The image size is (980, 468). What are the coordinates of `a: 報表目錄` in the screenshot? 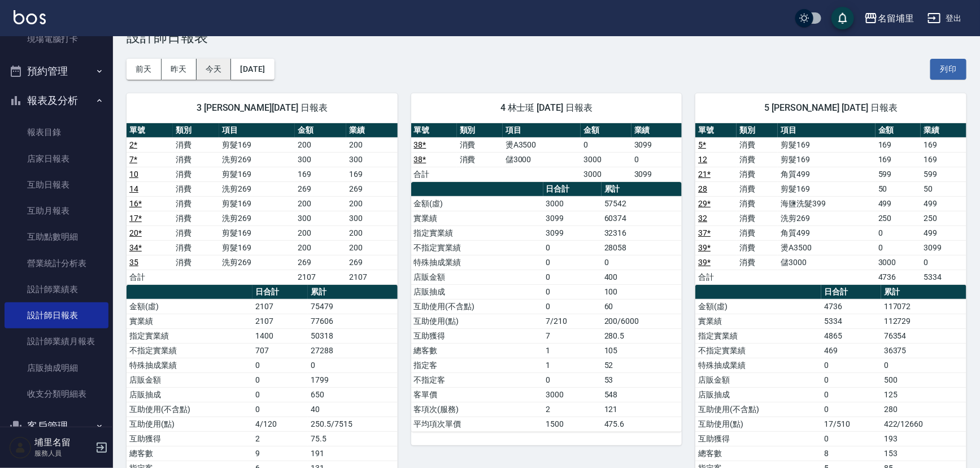 It's located at (56, 133).